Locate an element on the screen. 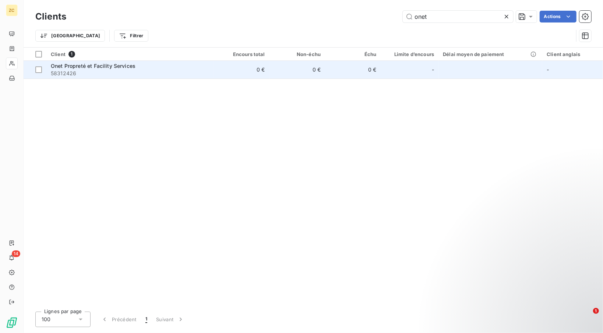 The image size is (603, 333). span: 14 is located at coordinates (16, 253).